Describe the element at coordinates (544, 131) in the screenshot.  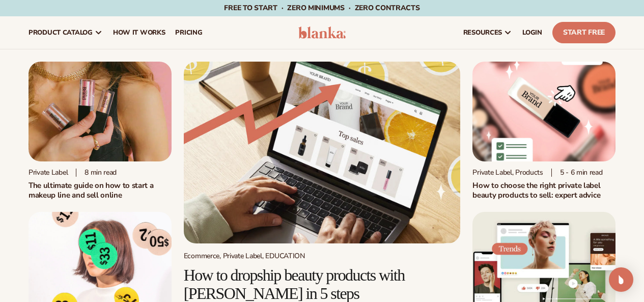
I see `a: Private Label Beauty Products Click Private Label, Products 5 - 6 min readHow to choose the right...` at that location.